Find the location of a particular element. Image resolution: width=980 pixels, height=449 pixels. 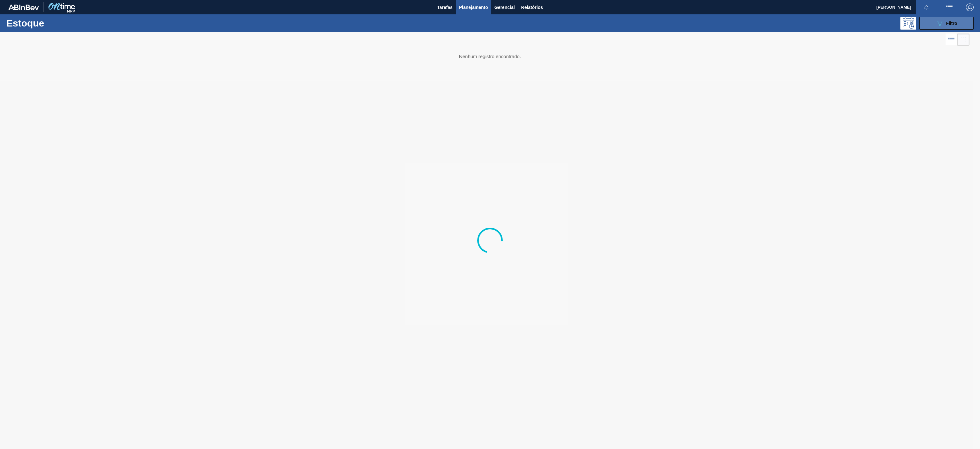

div: Pogramando: nenhum usuário selecionado is located at coordinates (908, 23).